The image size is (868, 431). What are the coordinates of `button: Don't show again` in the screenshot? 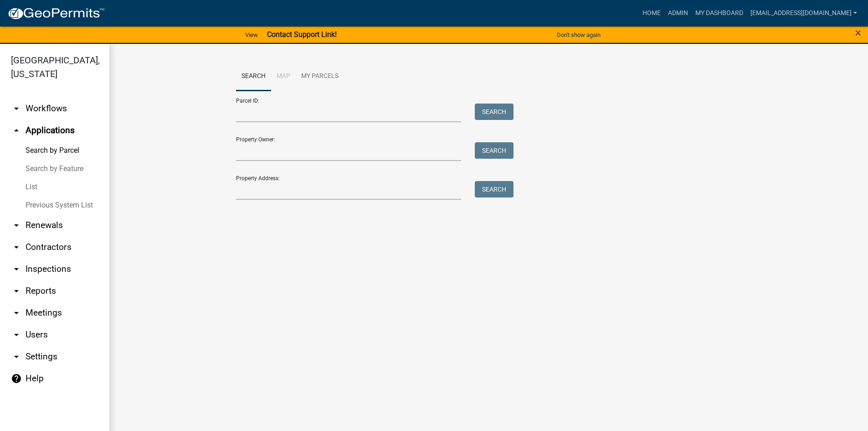 It's located at (578, 35).